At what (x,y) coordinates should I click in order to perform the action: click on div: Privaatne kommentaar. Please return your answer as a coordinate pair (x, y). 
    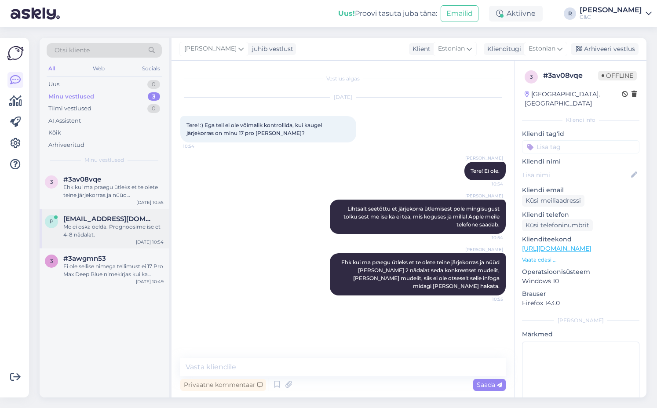
    Looking at the image, I should click on (223, 385).